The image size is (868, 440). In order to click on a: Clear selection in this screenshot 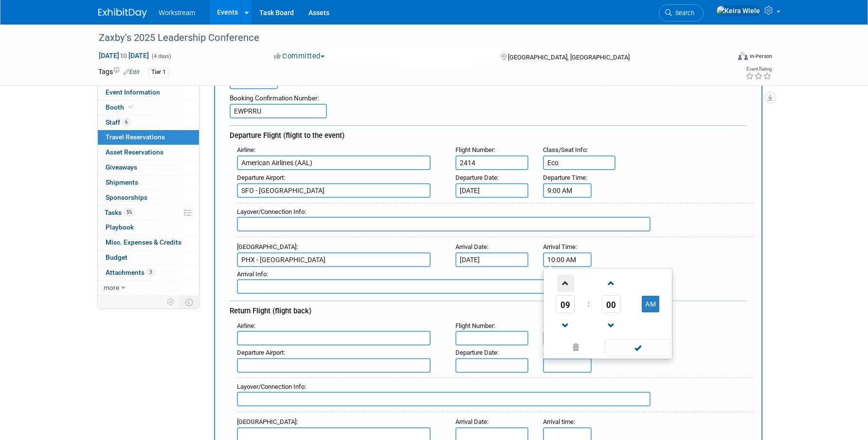, I will do `click(576, 348)`.